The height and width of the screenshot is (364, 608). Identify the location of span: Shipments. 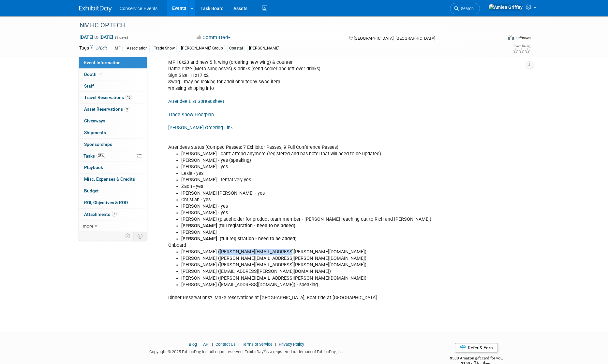
(95, 132).